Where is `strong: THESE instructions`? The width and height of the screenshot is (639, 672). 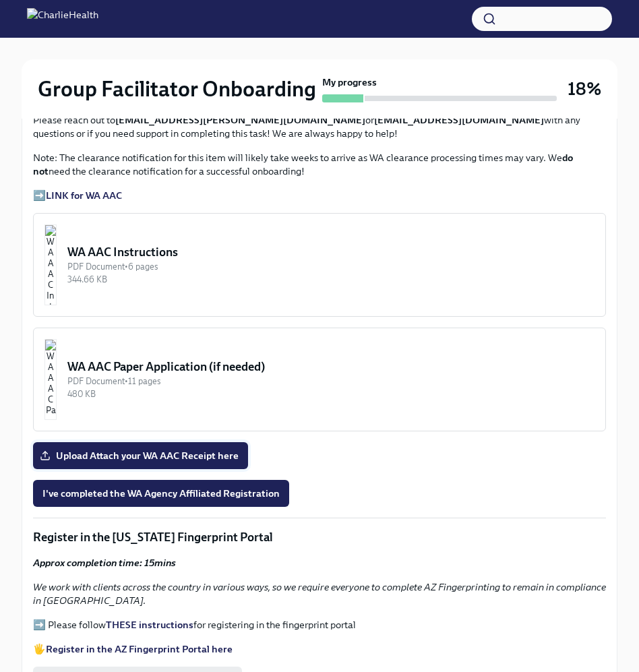 strong: THESE instructions is located at coordinates (150, 625).